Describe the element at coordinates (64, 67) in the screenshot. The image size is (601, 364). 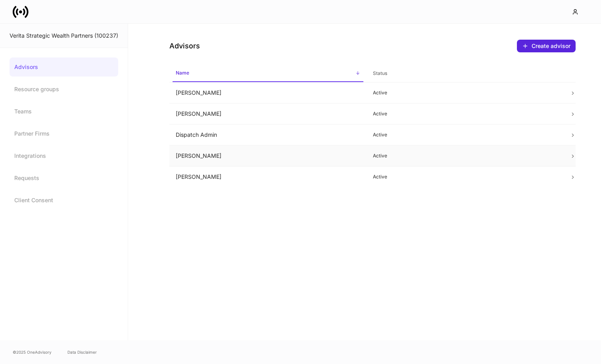
I see `a: Advisors` at that location.